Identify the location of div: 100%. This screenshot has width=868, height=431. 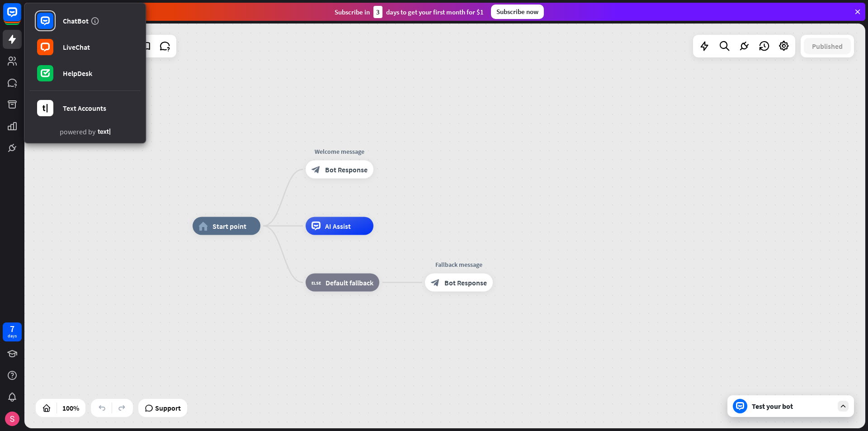
(71, 408).